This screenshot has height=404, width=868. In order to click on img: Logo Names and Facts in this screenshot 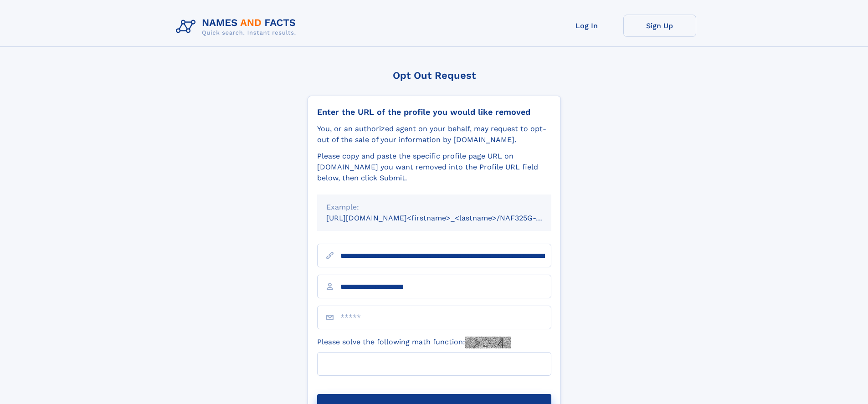, I will do `click(238, 27)`.